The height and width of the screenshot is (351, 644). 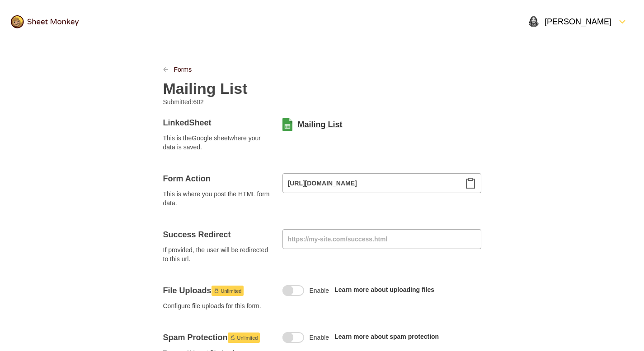 I want to click on a: Learn more about spam protection, so click(x=387, y=337).